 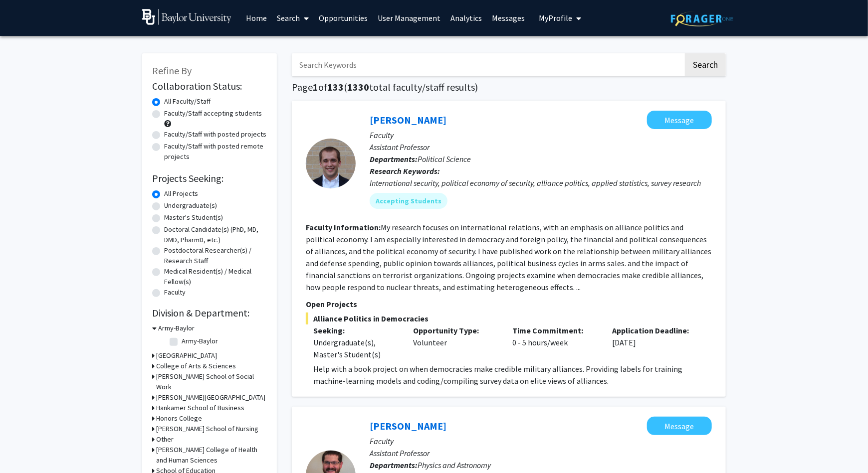 What do you see at coordinates (165, 439) in the screenshot?
I see `h3: Other` at bounding box center [165, 439].